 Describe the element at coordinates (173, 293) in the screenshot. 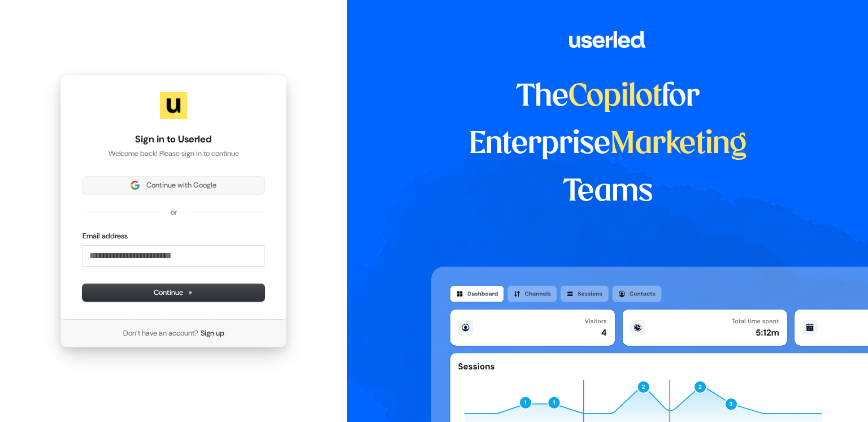

I see `button: Continue` at that location.